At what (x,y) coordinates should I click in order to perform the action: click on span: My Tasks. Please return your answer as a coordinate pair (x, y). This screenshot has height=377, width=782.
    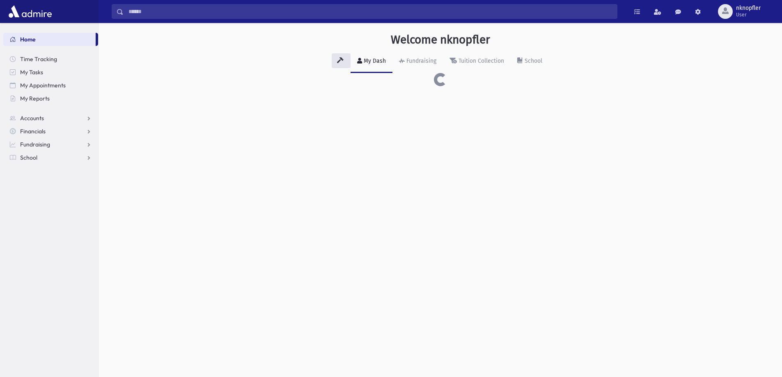
    Looking at the image, I should click on (32, 72).